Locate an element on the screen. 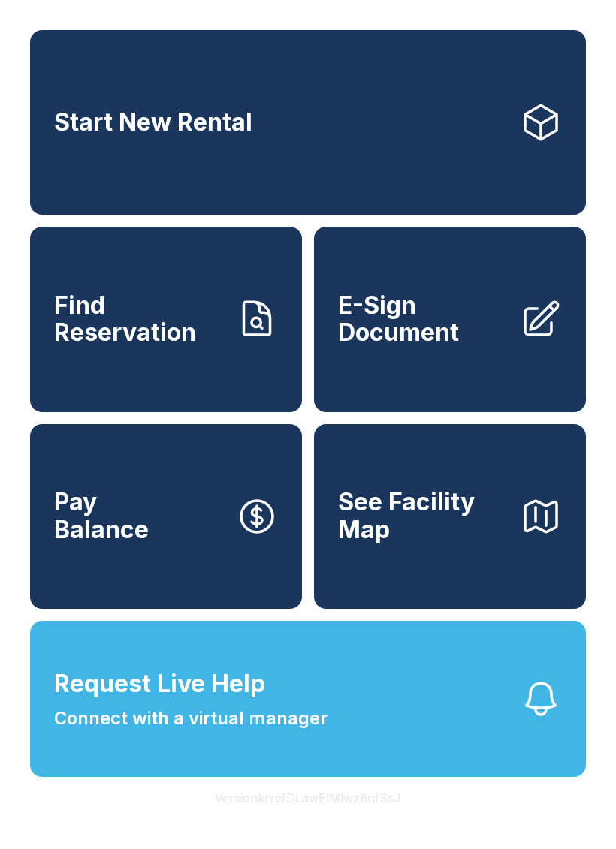 Image resolution: width=616 pixels, height=849 pixels. button: Request Live HelpConnect with a virtual manager is located at coordinates (308, 699).